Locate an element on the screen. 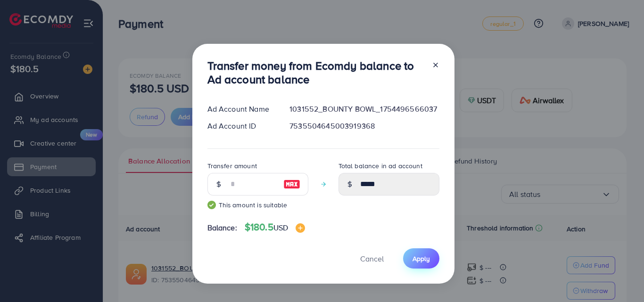 This screenshot has height=302, width=644. span: Balance: is located at coordinates (222, 228).